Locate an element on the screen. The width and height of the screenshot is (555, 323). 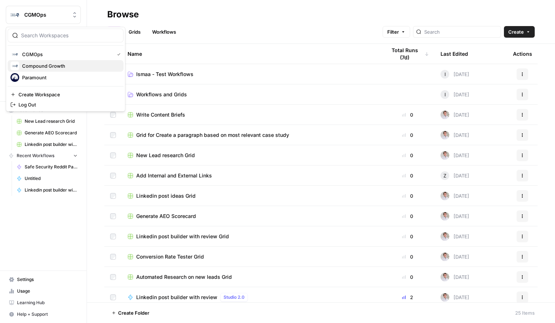
span: Untitled is located at coordinates (51, 178).